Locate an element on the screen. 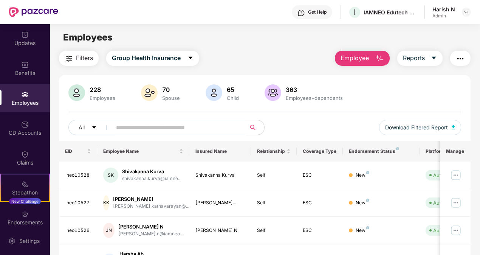 Image resolution: width=480 pixels, height=255 pixels. span: I is located at coordinates (355, 12).